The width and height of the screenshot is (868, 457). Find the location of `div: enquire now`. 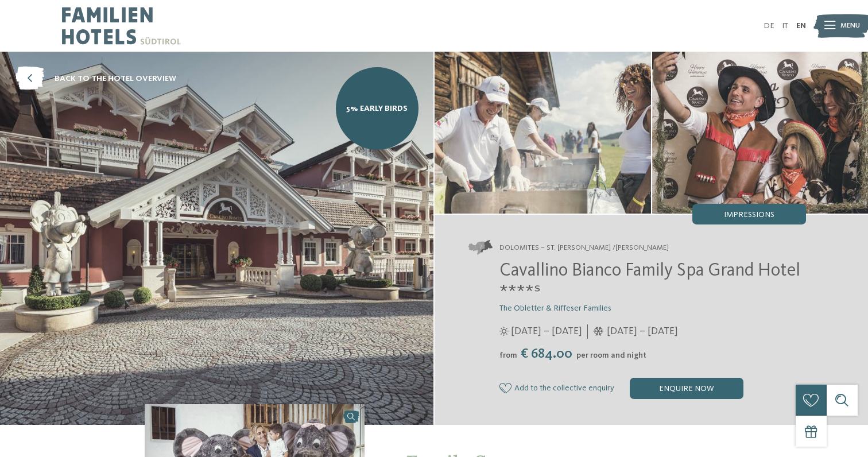

div: enquire now is located at coordinates (687, 388).